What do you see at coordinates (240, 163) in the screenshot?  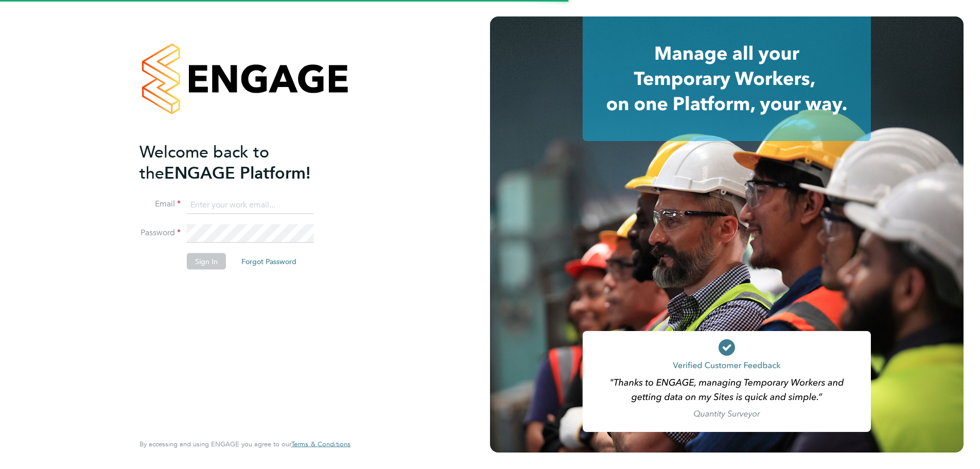 I see `h2: ENGAGE Platform!` at bounding box center [240, 163].